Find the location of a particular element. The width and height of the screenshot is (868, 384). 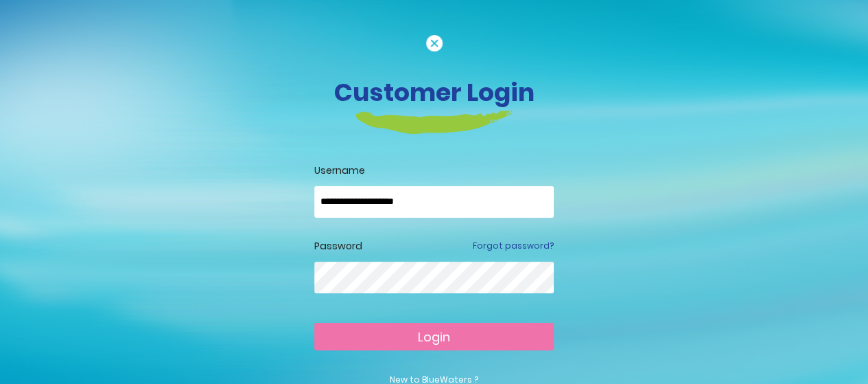

label: Password is located at coordinates (338, 245).